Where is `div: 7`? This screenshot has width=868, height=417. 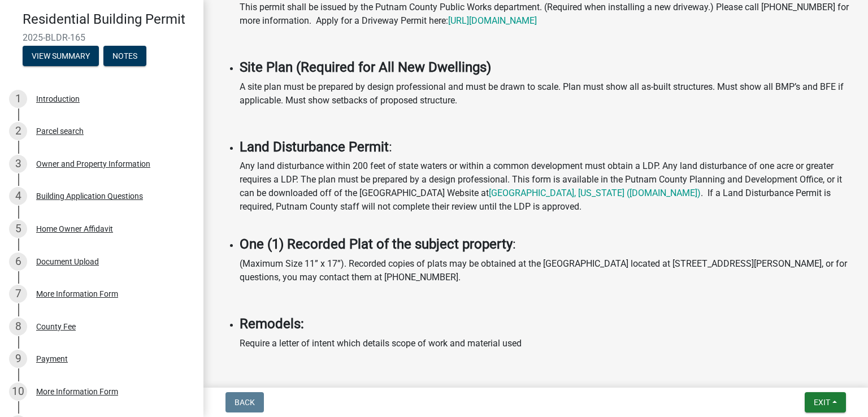 div: 7 is located at coordinates (18, 294).